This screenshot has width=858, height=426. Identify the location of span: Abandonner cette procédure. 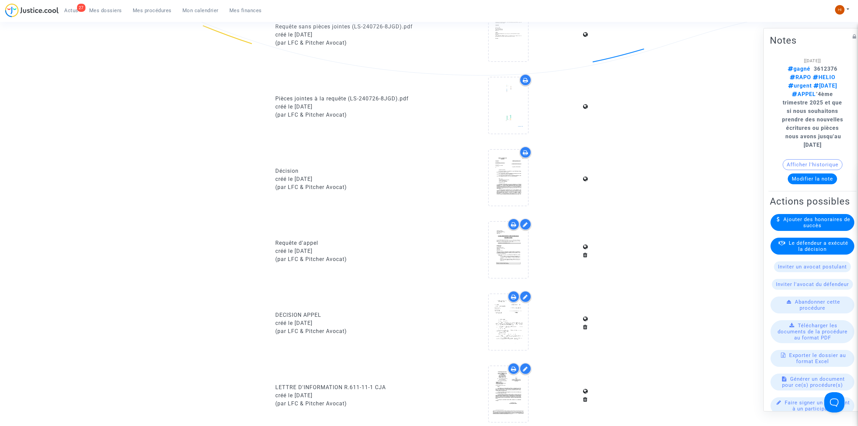
(817, 305).